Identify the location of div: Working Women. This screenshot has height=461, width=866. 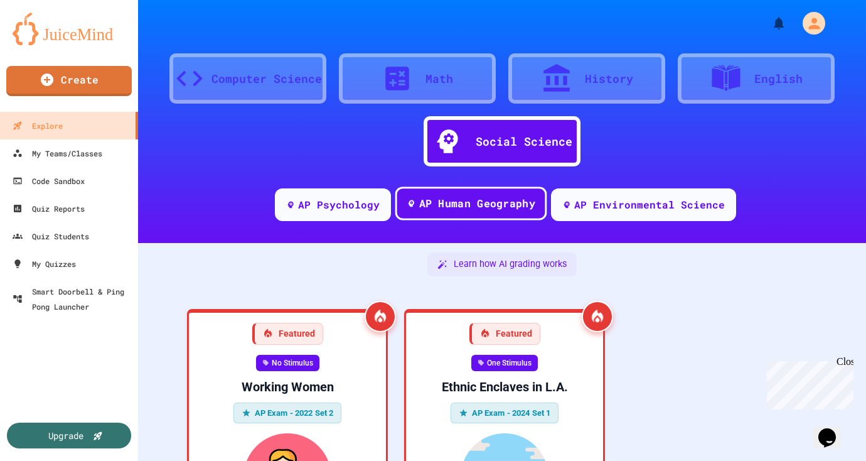
(288, 387).